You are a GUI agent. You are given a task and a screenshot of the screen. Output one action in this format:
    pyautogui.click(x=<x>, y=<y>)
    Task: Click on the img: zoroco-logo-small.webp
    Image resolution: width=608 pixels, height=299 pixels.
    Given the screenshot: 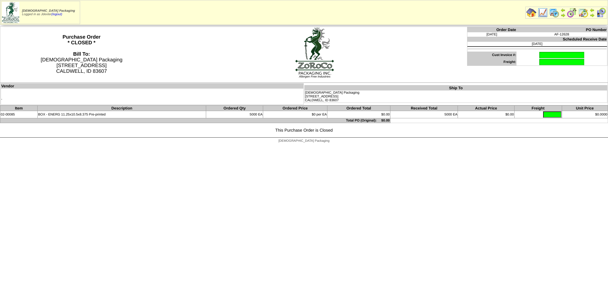 What is the action you would take?
    pyautogui.click(x=10, y=12)
    